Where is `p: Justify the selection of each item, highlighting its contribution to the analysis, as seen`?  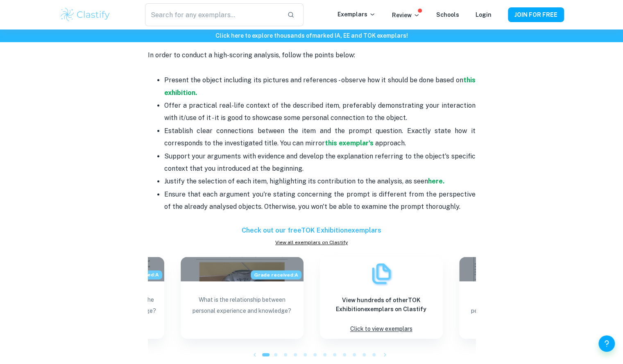 p: Justify the selection of each item, highlighting its contribution to the analysis, as seen is located at coordinates (320, 182).